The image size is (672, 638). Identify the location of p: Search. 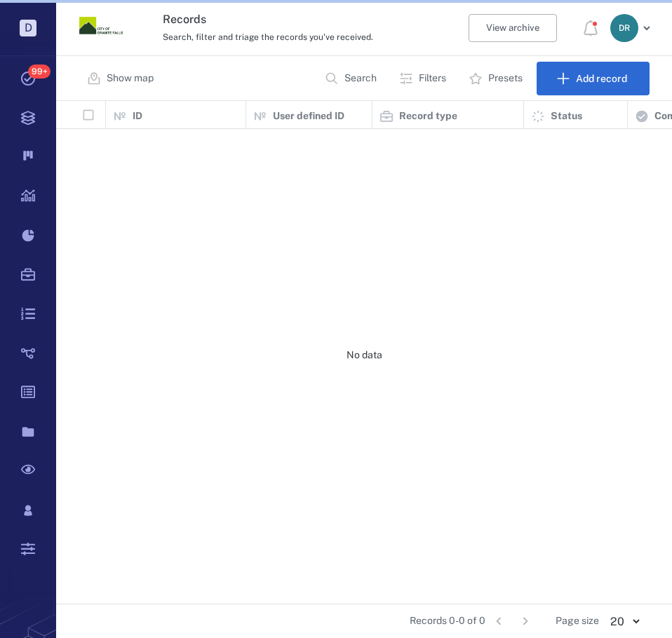
(360, 79).